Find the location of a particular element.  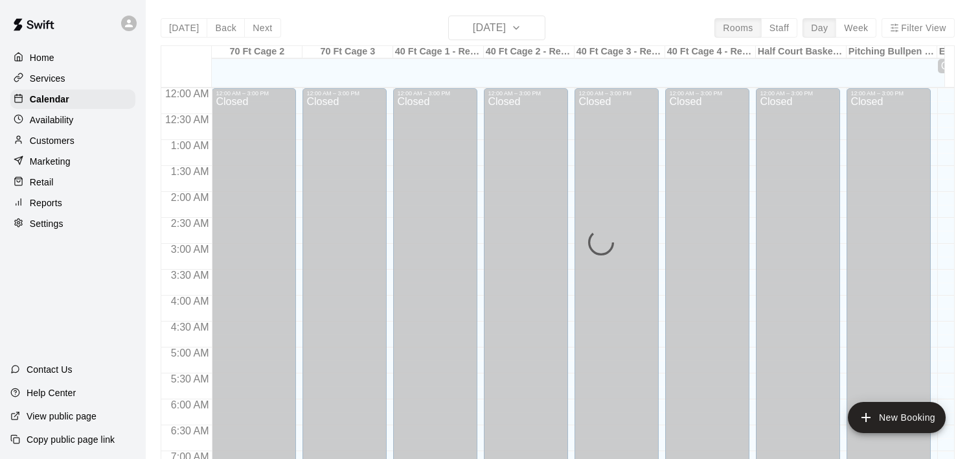

a: Customers is located at coordinates (72, 141).